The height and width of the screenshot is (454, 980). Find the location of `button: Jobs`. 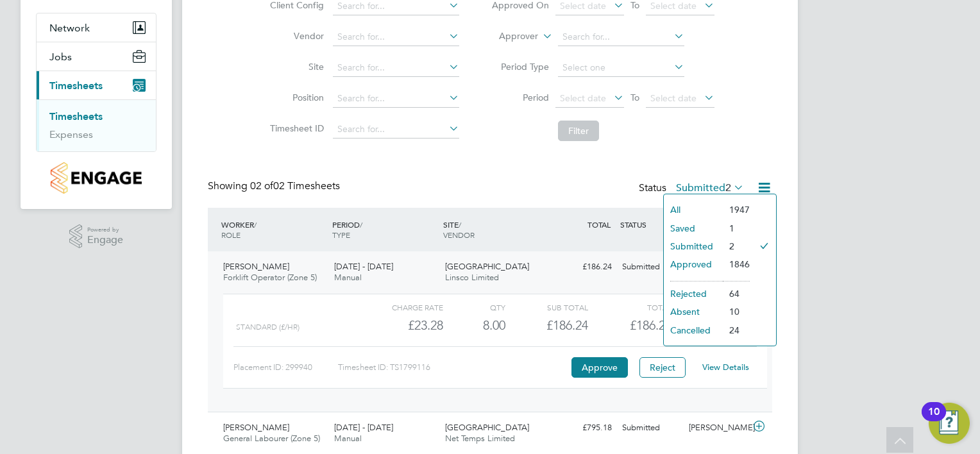

button: Jobs is located at coordinates (96, 56).